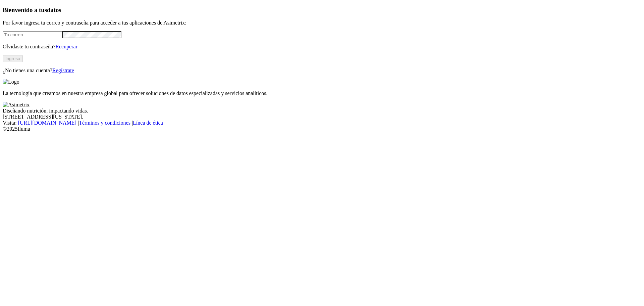 Image resolution: width=644 pixels, height=306 pixels. Describe the element at coordinates (322, 71) in the screenshot. I see `p: ¿No tienes una cuenta?` at that location.